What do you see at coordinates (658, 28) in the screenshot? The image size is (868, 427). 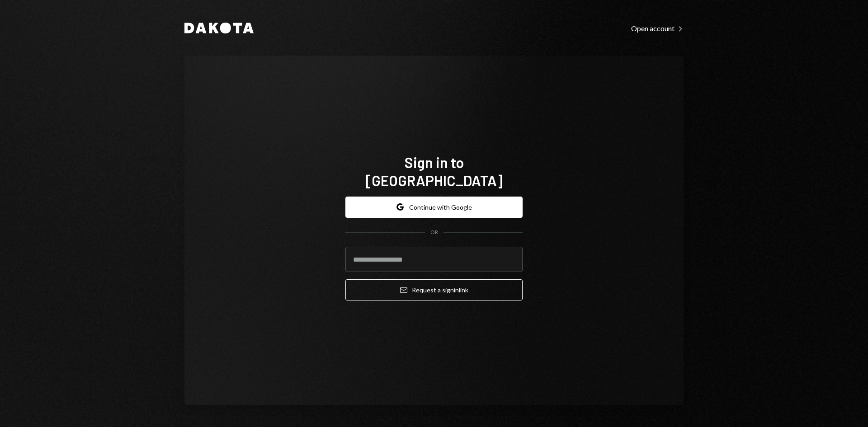 I see `a: Open account` at bounding box center [658, 28].